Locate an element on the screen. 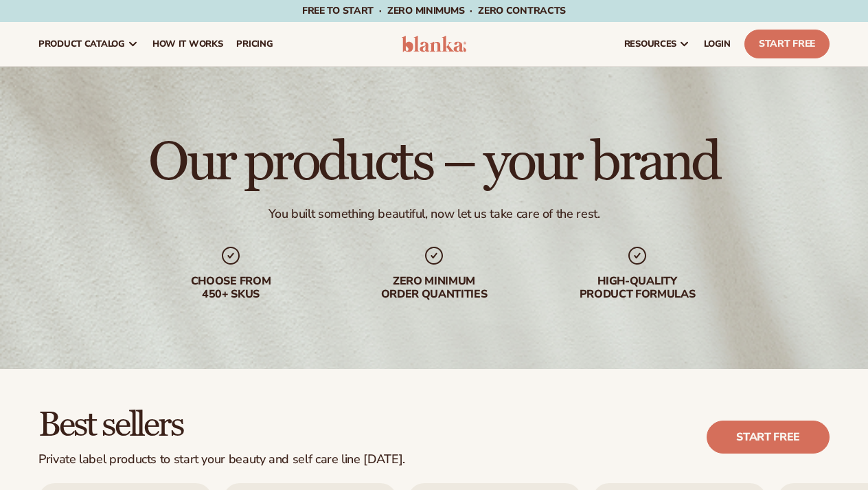 This screenshot has width=868, height=490. a: Start Free is located at coordinates (787, 44).